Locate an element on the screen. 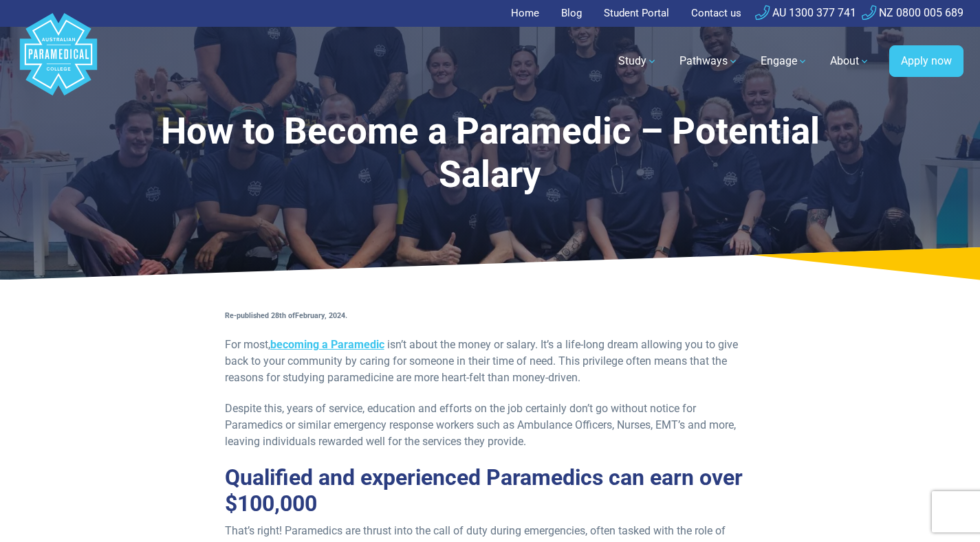 This screenshot has height=542, width=980. a: Engage is located at coordinates (784, 61).